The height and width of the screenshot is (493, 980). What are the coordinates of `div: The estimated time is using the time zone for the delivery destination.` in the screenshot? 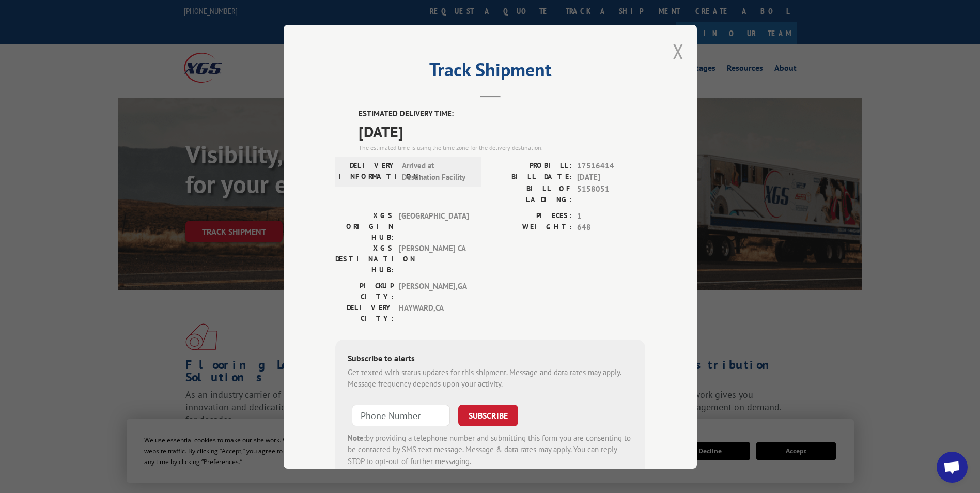 It's located at (501, 147).